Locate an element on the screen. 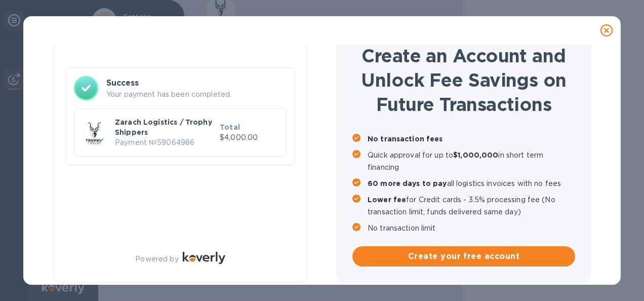 The image size is (644, 301). b: 60 more days to pay is located at coordinates (407, 183).